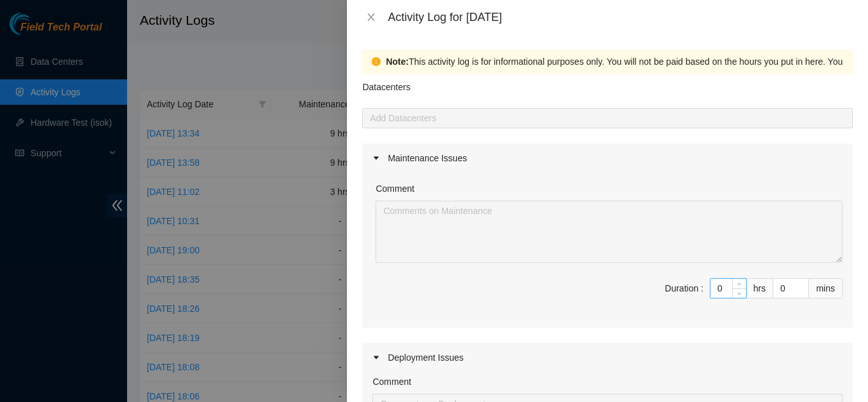  I want to click on span: Decrease Value, so click(739, 293).